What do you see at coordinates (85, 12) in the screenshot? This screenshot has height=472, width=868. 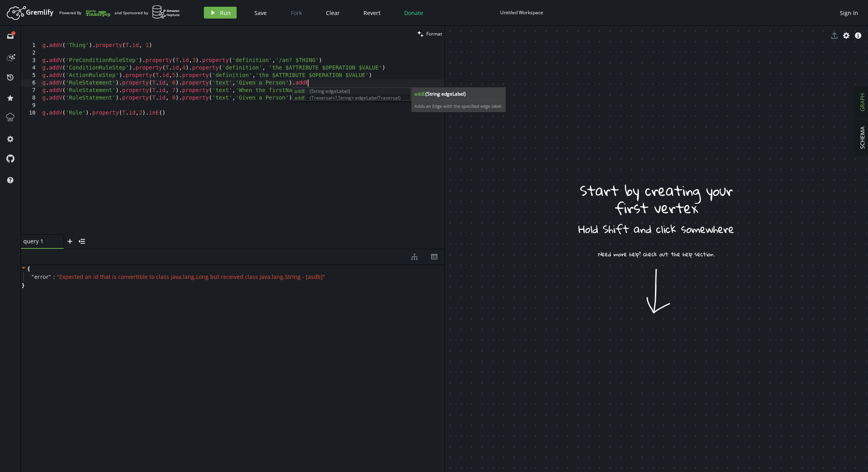 I see `div: Powered By` at bounding box center [85, 12].